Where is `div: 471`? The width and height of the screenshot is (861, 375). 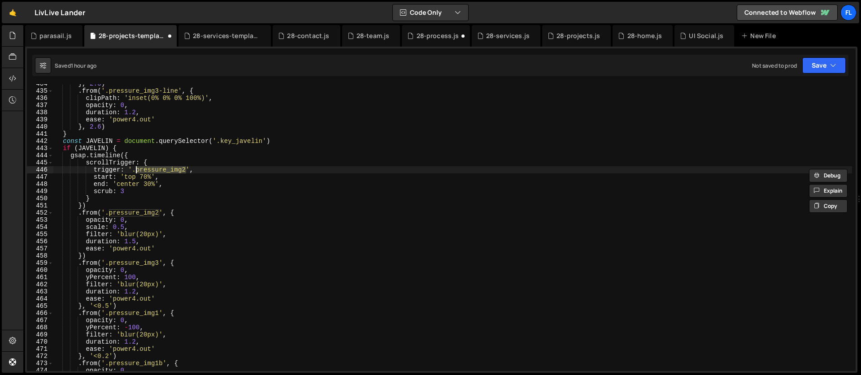 div: 471 is located at coordinates (40, 349).